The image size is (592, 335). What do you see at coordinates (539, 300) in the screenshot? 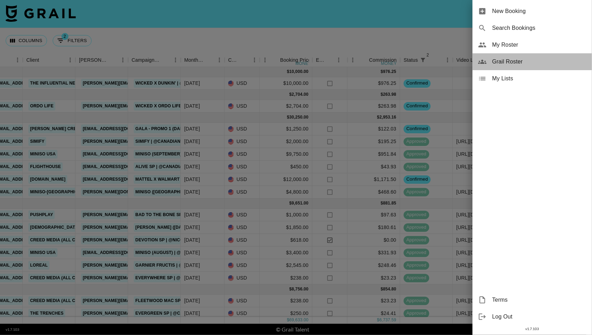
I see `span: Terms` at bounding box center [539, 300].